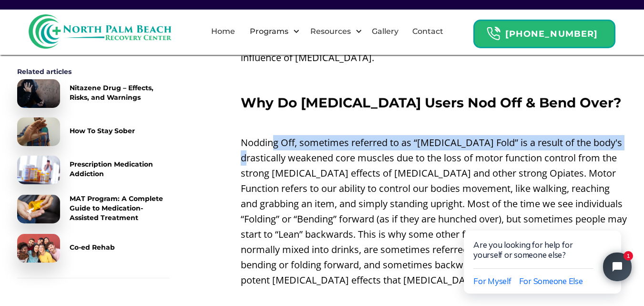  What do you see at coordinates (107, 81) in the screenshot?
I see `span: For Someone Else` at bounding box center [107, 81].